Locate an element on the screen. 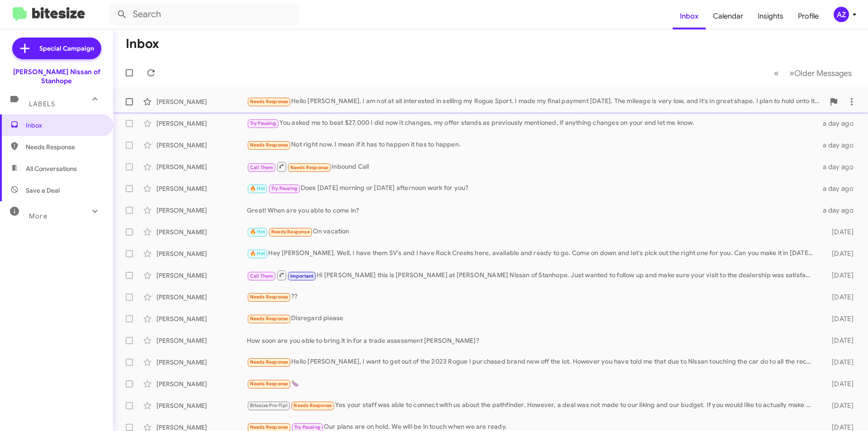 Image resolution: width=868 pixels, height=431 pixels. a: Profile is located at coordinates (808, 16).